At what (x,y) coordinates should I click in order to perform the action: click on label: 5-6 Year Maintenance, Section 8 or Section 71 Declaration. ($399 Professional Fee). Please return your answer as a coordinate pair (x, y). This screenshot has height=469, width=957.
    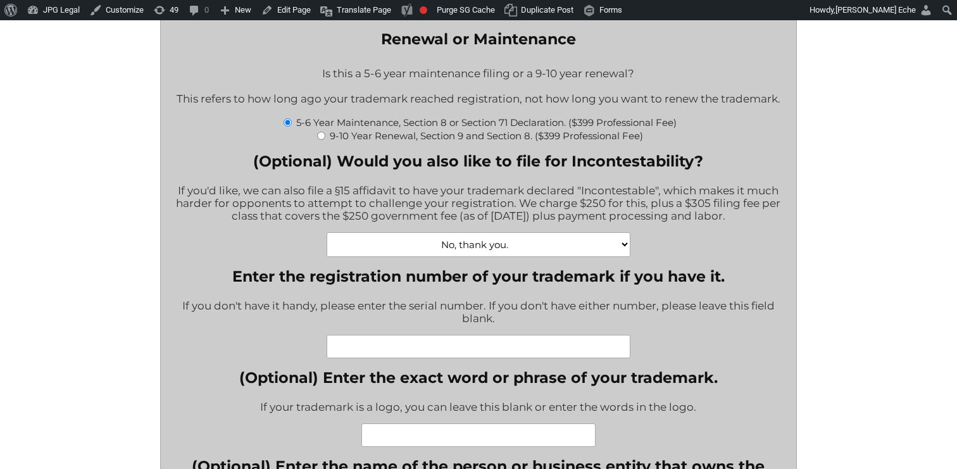
    Looking at the image, I should click on (486, 122).